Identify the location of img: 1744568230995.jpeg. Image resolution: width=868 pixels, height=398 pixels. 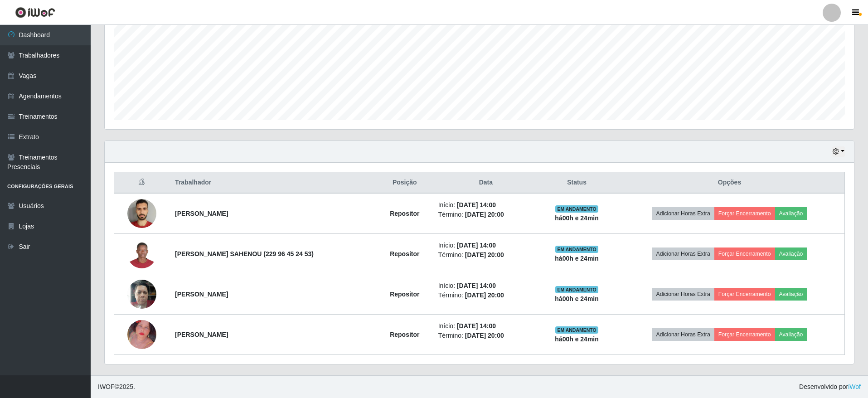
(142, 213).